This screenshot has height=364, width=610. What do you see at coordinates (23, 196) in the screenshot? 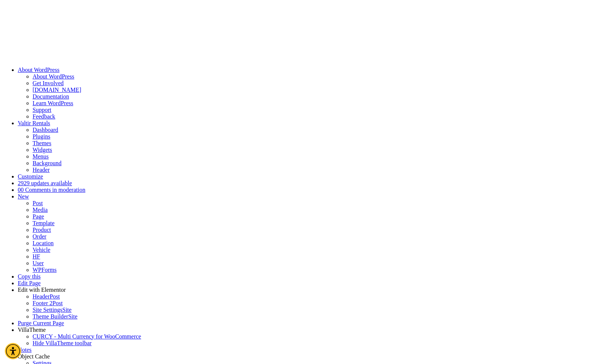
I see `span: New` at bounding box center [23, 196].